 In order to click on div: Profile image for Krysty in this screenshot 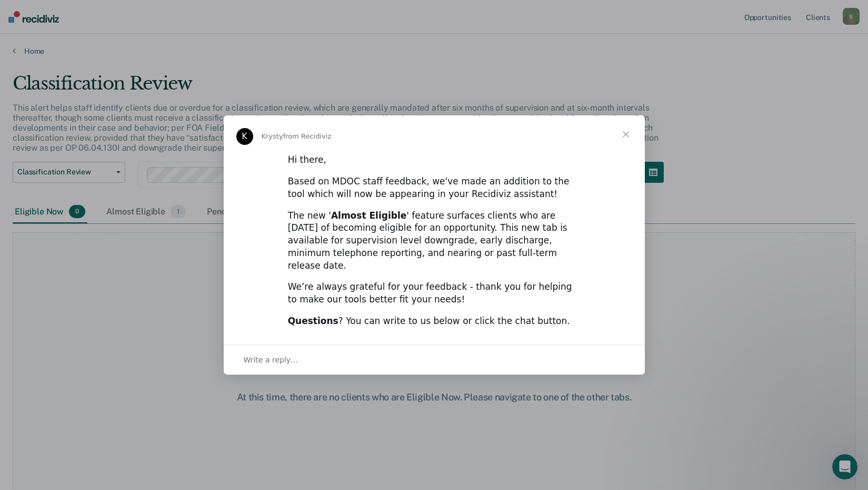, I will do `click(245, 136)`.